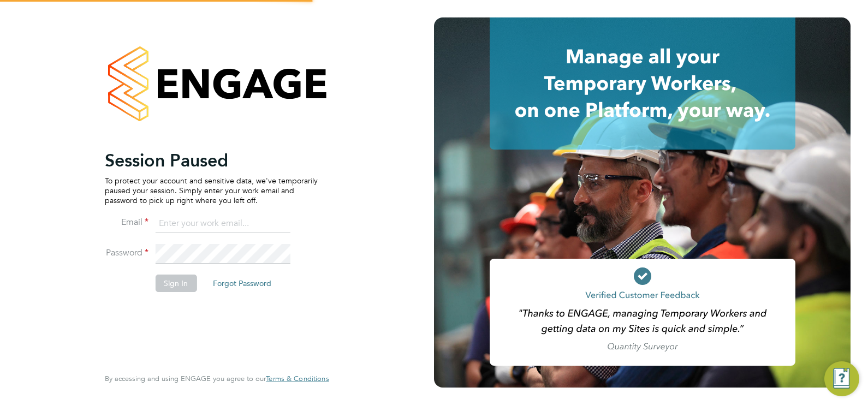  What do you see at coordinates (211, 190) in the screenshot?
I see `p: To protect your account and sensitive data, we've temporarily paused your session. Simply enter y...` at bounding box center [211, 190].